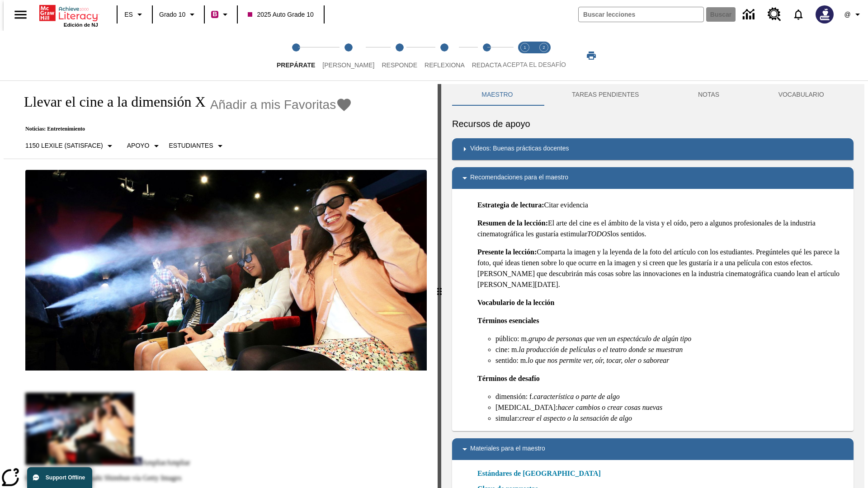 The width and height of the screenshot is (868, 488). Describe the element at coordinates (440, 286) in the screenshot. I see `div: Pulsa la tecla de intro o la barra espaciadora y luego presiona las flechas de derecha e izquierd...` at that location.